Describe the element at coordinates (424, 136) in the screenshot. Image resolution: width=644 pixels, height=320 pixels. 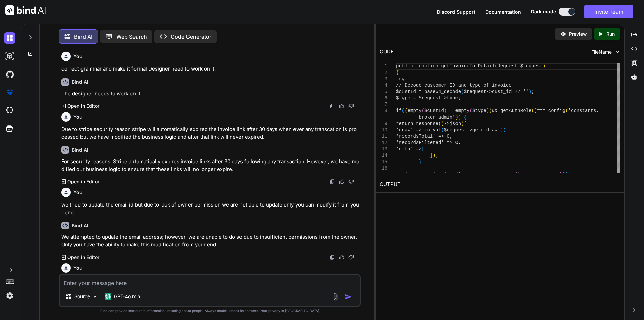
I see `span: 'recordsTotal' => 0,` at that location.